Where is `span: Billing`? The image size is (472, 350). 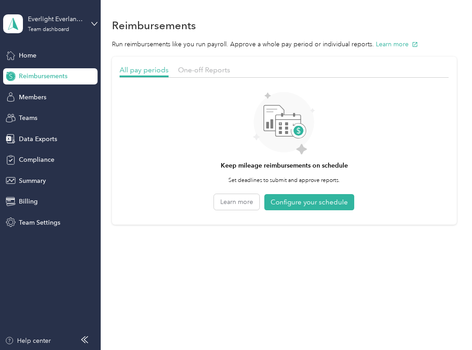
span: Billing is located at coordinates (28, 201).